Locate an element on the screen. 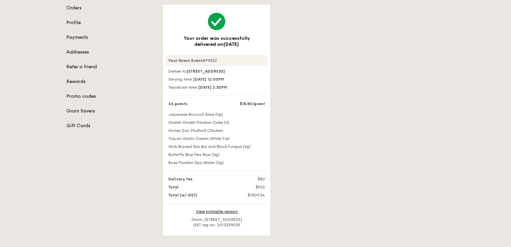  div: $1009.34 is located at coordinates (251, 195).